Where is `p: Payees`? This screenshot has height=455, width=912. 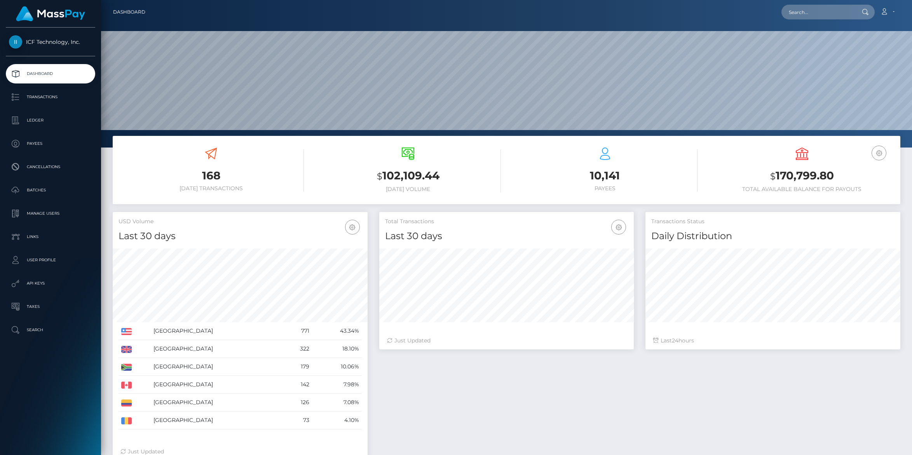 p: Payees is located at coordinates (50, 144).